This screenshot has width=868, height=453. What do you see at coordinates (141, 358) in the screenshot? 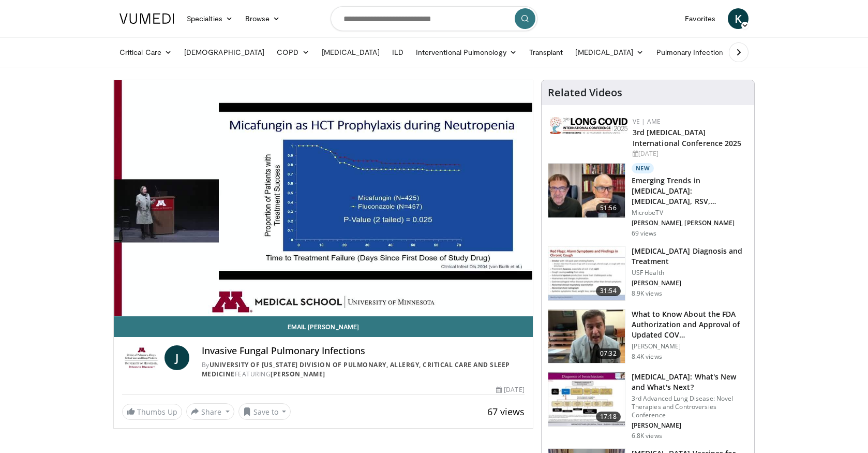
I see `img: University of Minnesota Division of Pulmonary, Allergy, Critical Care and Sleep Medicine` at bounding box center [141, 358].